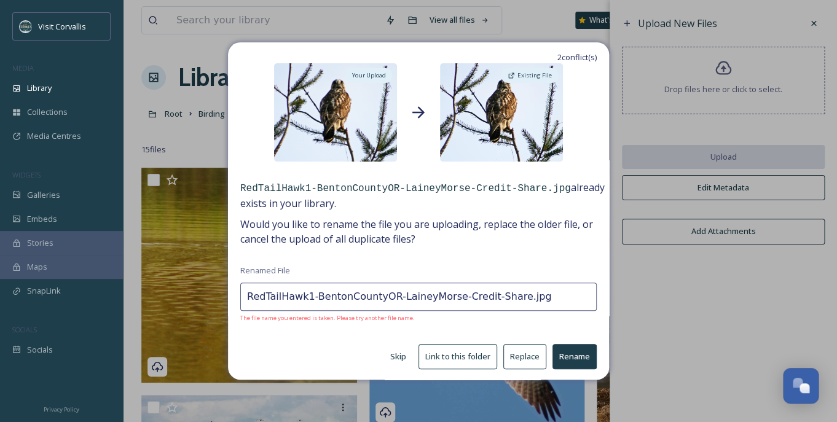 The image size is (837, 422). What do you see at coordinates (418, 232) in the screenshot?
I see `span: Would you like to rename the file you are uploading, replace the older file, or cancel the upload...` at bounding box center [418, 232].